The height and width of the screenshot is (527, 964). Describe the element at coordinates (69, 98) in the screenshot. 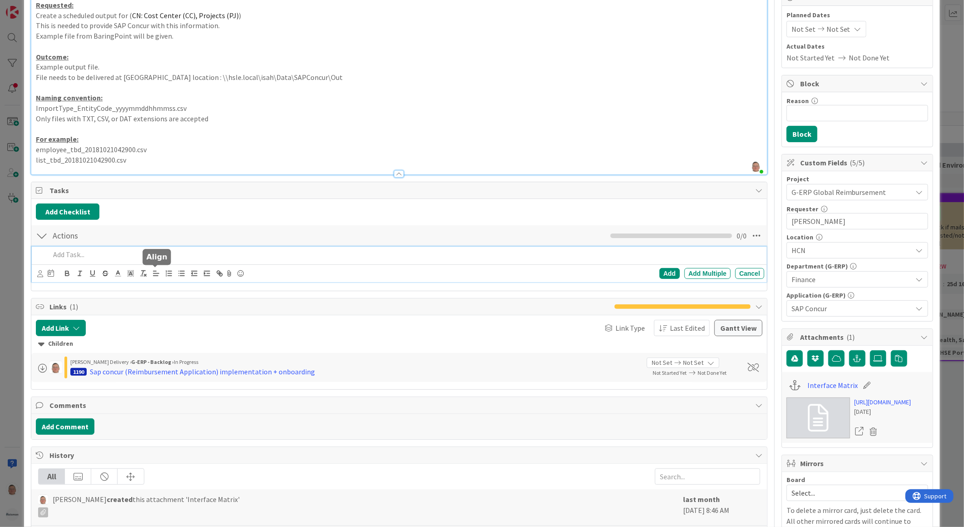

I see `u: Naming convention:` at that location.